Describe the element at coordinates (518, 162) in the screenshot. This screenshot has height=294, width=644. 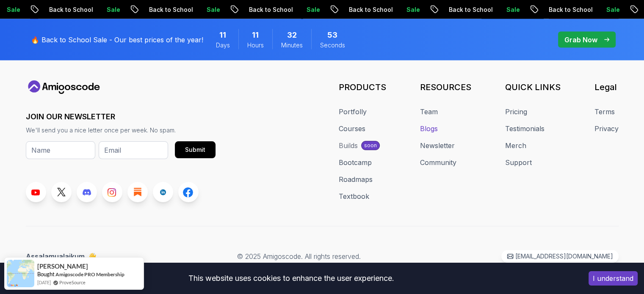
I see `a: Support` at that location.